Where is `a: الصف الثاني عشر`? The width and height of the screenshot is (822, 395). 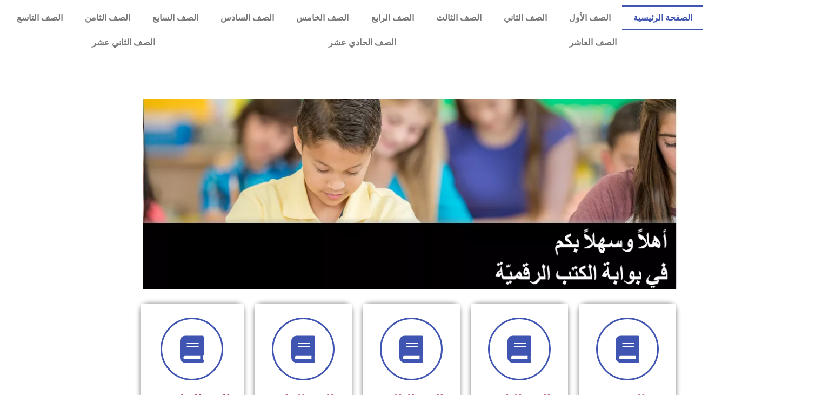
a: الصف الثاني عشر is located at coordinates (123, 43).